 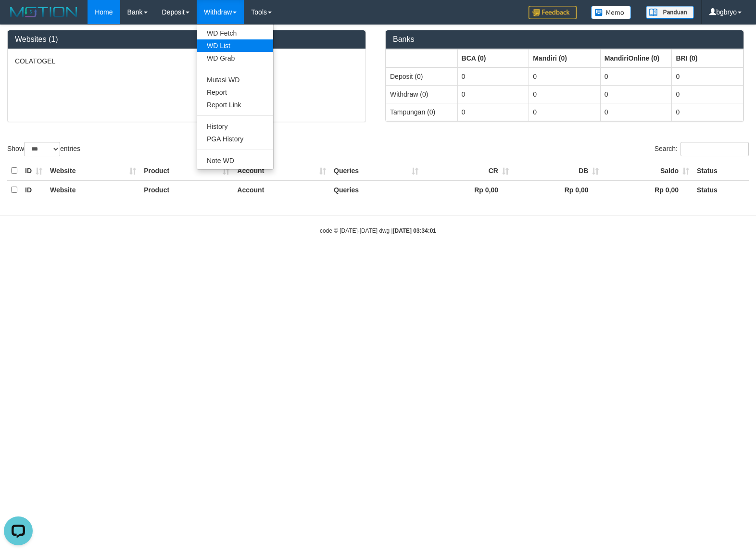 What do you see at coordinates (715, 150) in the screenshot?
I see `input: Search:` at bounding box center [715, 150].